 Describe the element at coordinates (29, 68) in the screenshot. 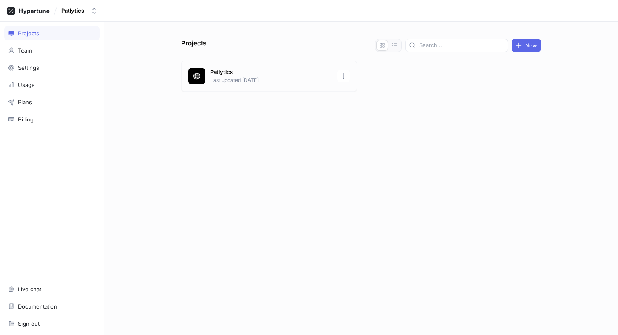

I see `div: Settings` at that location.